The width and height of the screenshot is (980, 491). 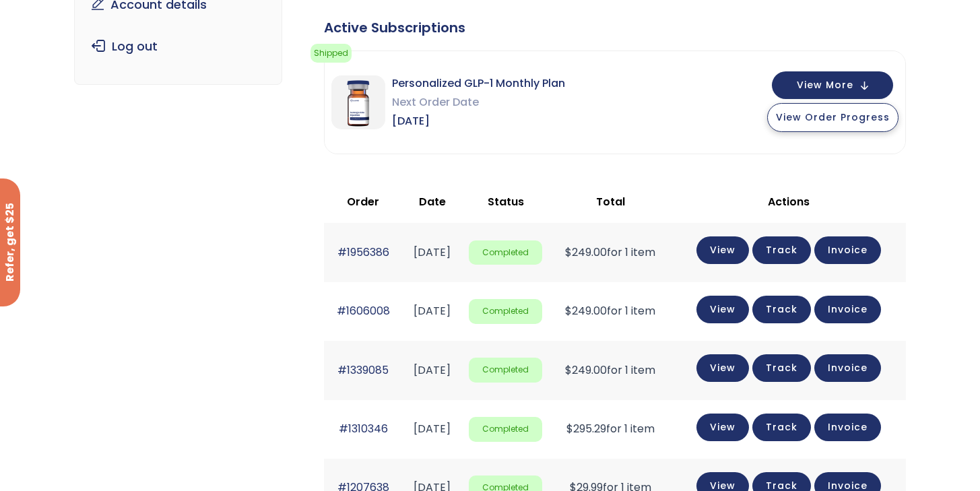 What do you see at coordinates (433, 201) in the screenshot?
I see `span: Date` at bounding box center [433, 201].